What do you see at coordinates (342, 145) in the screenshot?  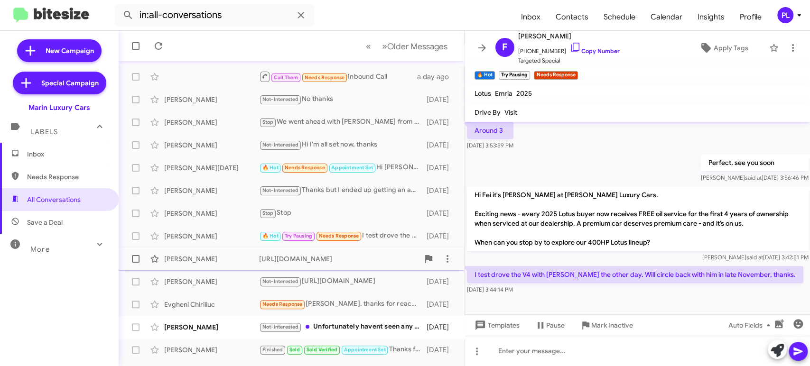 I see `div: Hi I'm all set now, thanks` at bounding box center [342, 145].